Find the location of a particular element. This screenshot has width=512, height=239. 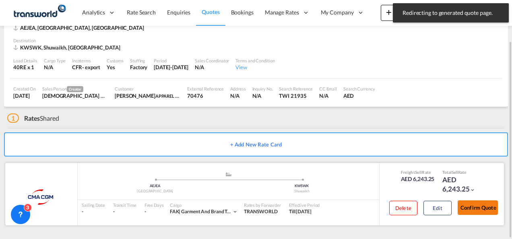

md-icon: icon-plus 400-fg is located at coordinates (389, 12).